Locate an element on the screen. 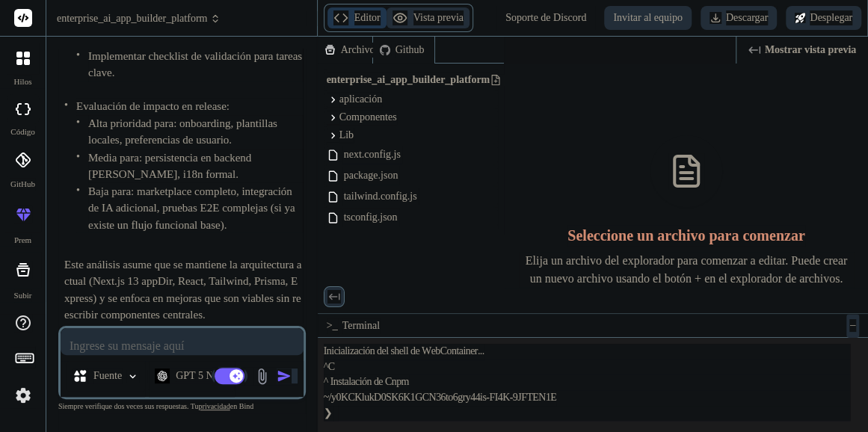 The height and width of the screenshot is (432, 868). span: tailwind.config.js is located at coordinates (380, 197).